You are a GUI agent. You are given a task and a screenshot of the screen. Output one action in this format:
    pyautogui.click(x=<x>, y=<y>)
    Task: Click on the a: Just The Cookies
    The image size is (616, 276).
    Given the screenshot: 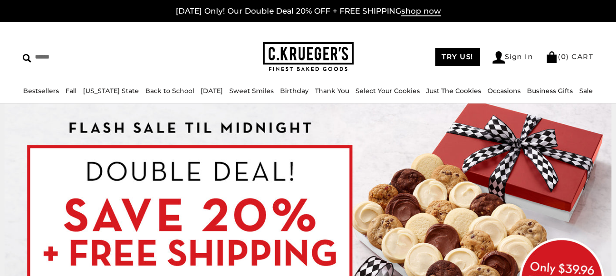 What is the action you would take?
    pyautogui.click(x=453, y=91)
    